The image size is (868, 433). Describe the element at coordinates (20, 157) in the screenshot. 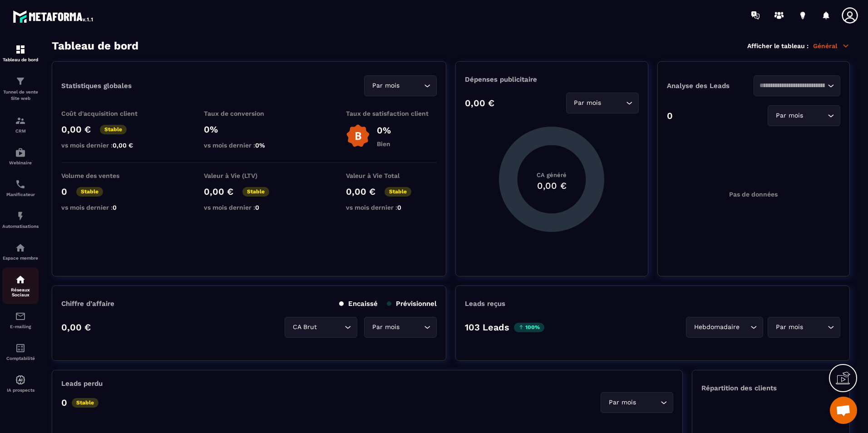

I see `a: automationsautomationsWebinaire` at that location.